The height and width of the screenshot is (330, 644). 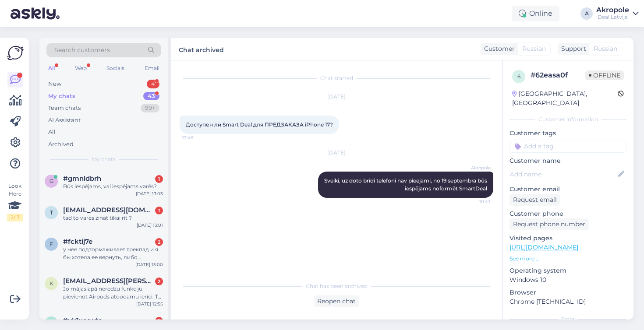 What do you see at coordinates (80, 68) in the screenshot?
I see `div: Web` at bounding box center [80, 68].